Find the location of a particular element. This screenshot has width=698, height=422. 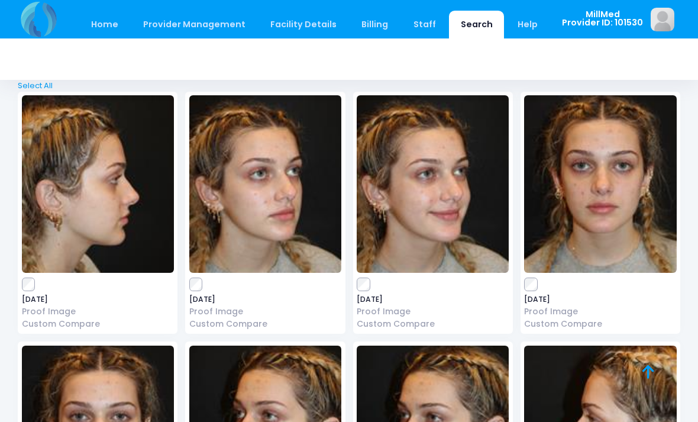

a: Search is located at coordinates (476, 24).